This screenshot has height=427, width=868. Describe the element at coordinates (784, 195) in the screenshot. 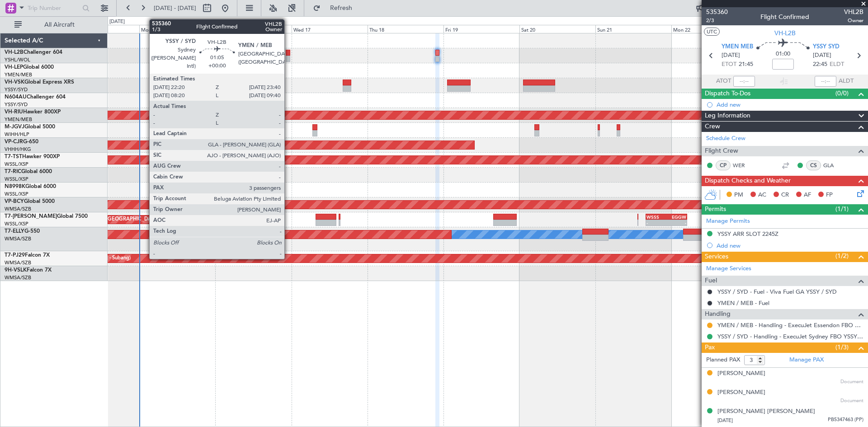

I see `span: CR` at that location.